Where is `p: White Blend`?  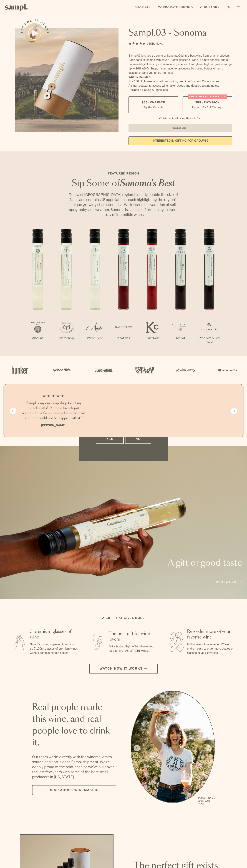 p: White Blend is located at coordinates (95, 338).